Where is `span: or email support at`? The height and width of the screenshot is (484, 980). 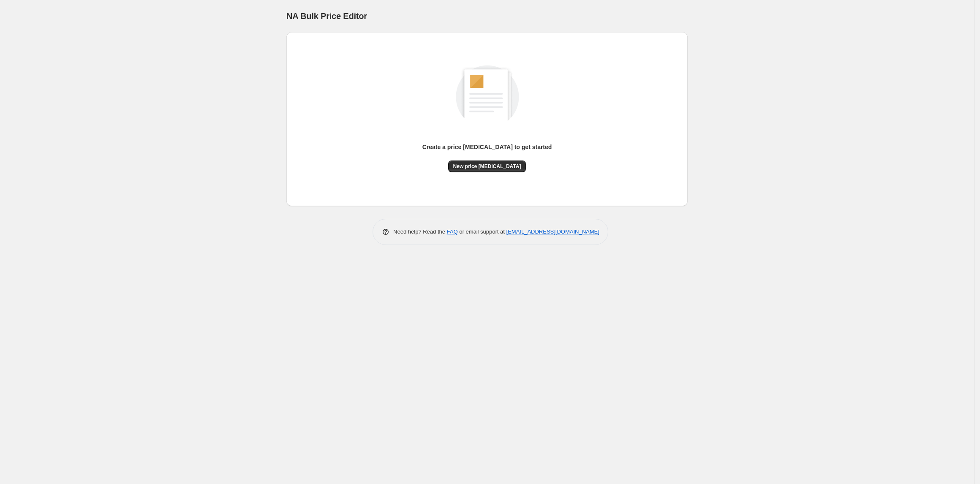
span: or email support at is located at coordinates (482, 232).